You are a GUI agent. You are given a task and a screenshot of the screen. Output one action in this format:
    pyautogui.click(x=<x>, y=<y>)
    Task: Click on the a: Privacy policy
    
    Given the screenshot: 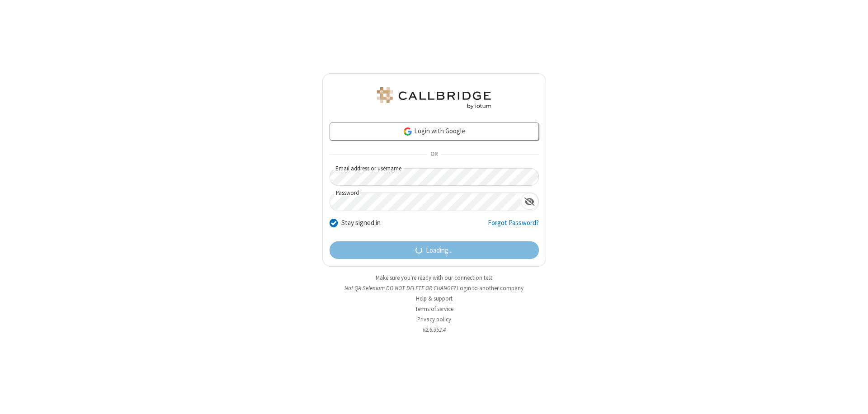 What is the action you would take?
    pyautogui.click(x=434, y=319)
    